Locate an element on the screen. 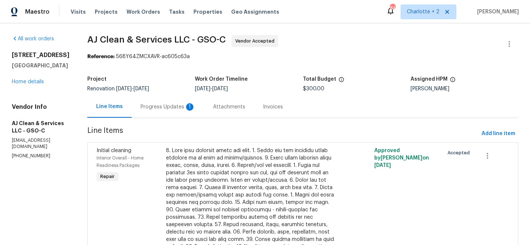 This screenshot has height=245, width=530. span: Work Orders is located at coordinates (143, 12).